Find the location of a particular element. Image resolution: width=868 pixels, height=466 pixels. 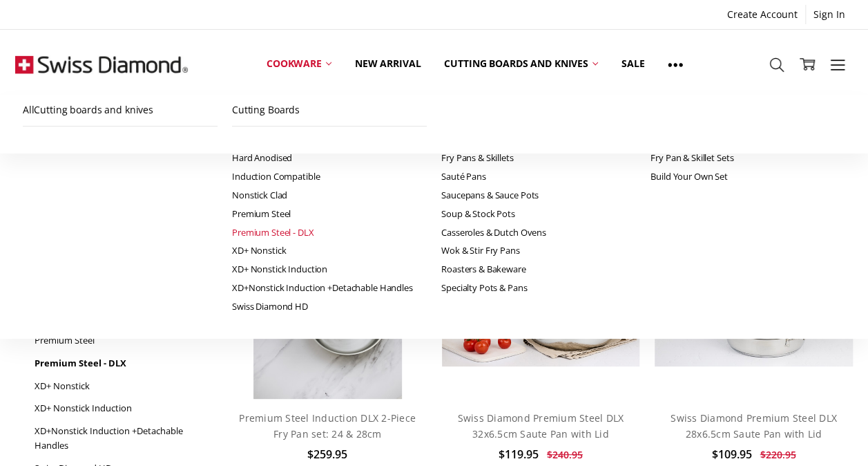

a: Cutting boards and knives is located at coordinates (521, 63).